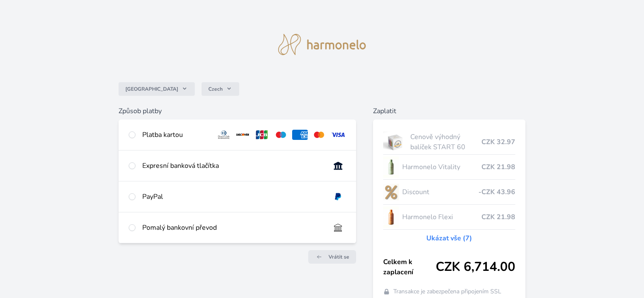 The image size is (644, 298). Describe the element at coordinates (233, 228) in the screenshot. I see `div: Pomalý bankovní převod` at that location.